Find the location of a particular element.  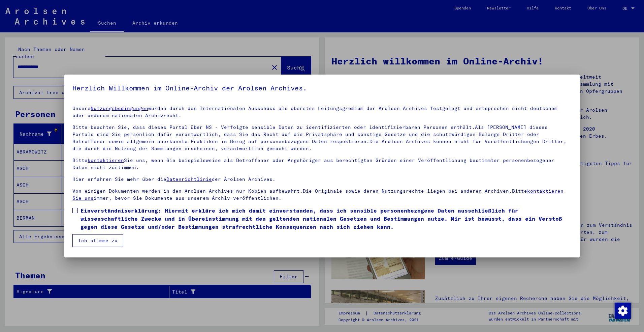

div: Change consent is located at coordinates (623, 310).